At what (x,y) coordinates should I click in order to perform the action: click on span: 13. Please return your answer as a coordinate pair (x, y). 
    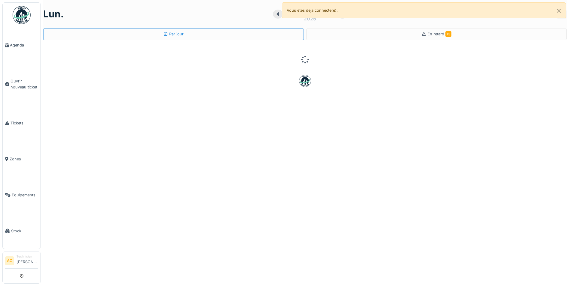
    Looking at the image, I should click on (449, 34).